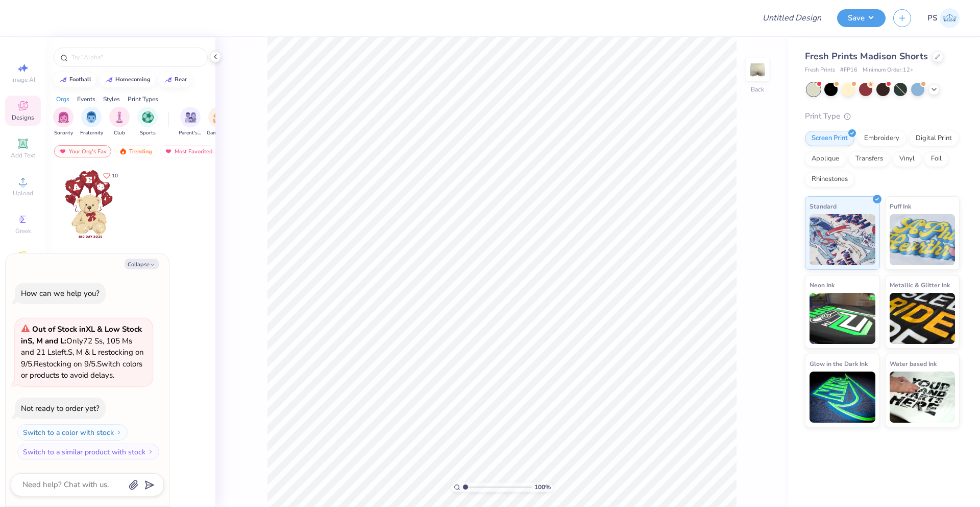 Image resolution: width=980 pixels, height=507 pixels. What do you see at coordinates (908, 159) in the screenshot?
I see `div: Vinyl` at bounding box center [908, 159].